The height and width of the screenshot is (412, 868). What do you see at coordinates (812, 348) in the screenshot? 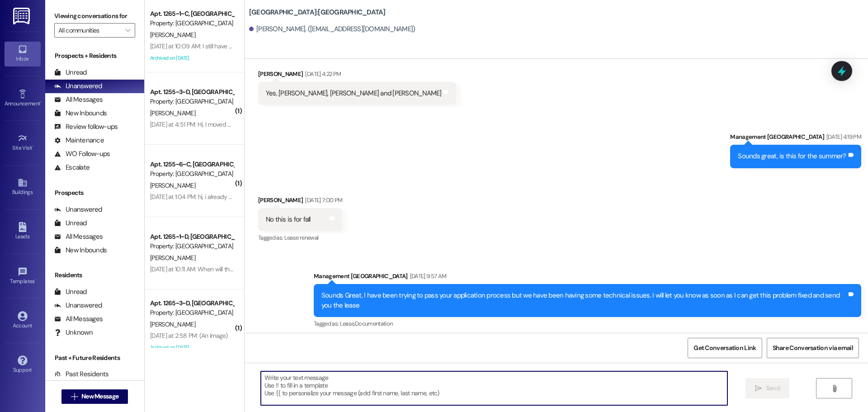
I see `span: Share Conversation via email` at bounding box center [812, 348].